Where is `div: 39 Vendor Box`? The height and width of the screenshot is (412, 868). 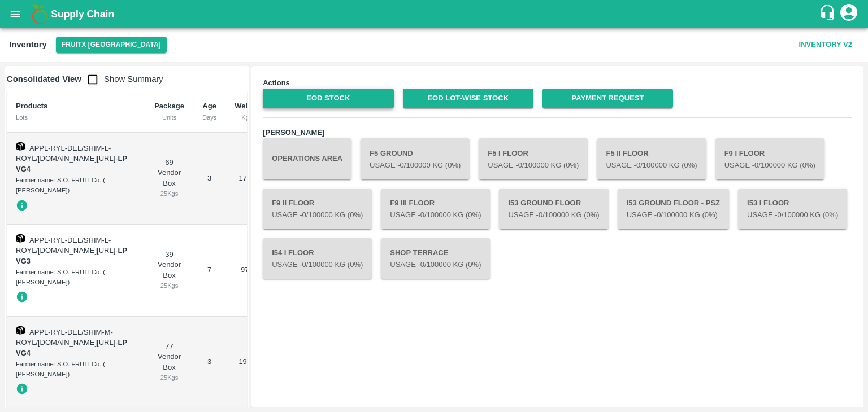
div: 39 Vendor Box is located at coordinates (169, 270).